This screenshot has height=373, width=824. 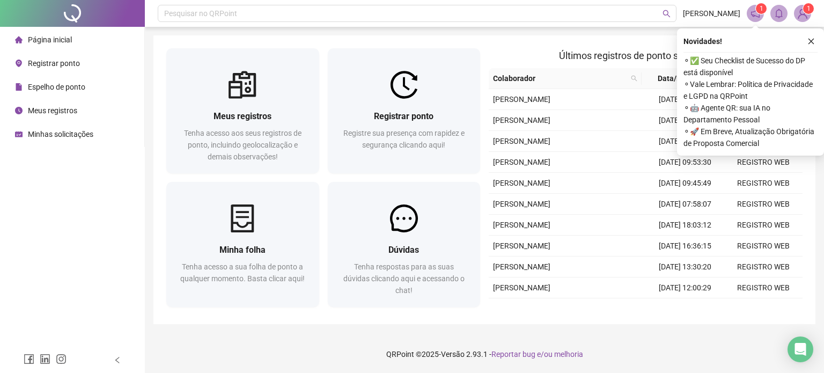 I want to click on span: Minhas solicitações, so click(x=61, y=134).